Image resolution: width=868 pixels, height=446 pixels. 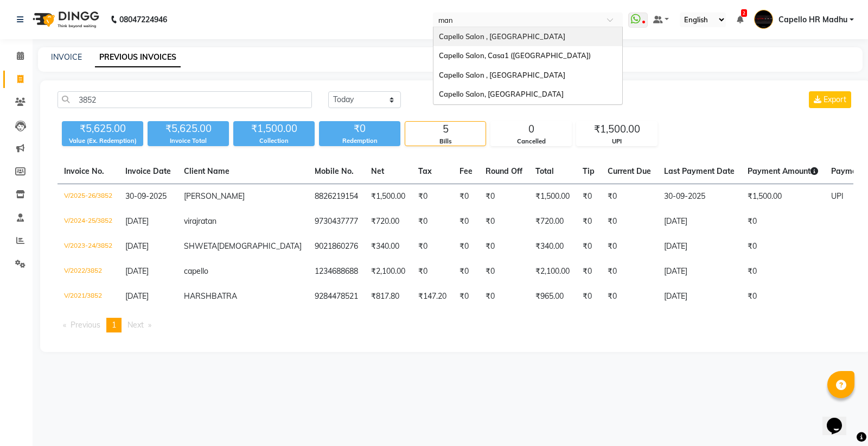 I want to click on span: Mobile No., so click(x=334, y=171).